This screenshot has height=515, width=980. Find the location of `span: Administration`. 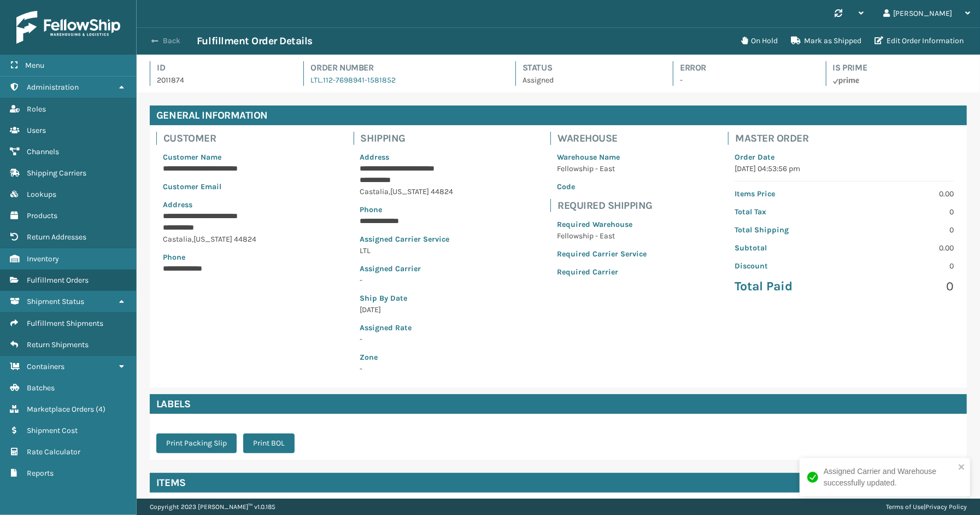

span: Administration is located at coordinates (52, 87).